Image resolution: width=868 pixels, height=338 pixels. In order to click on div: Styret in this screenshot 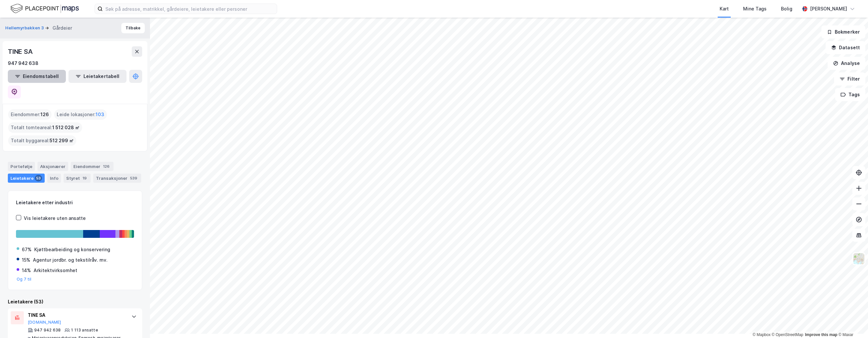, I will do `click(77, 178)`.